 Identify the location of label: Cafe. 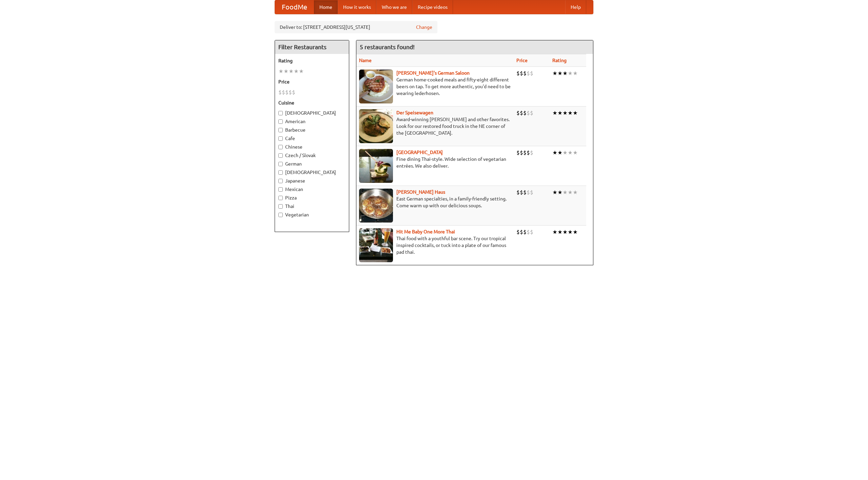
(312, 138).